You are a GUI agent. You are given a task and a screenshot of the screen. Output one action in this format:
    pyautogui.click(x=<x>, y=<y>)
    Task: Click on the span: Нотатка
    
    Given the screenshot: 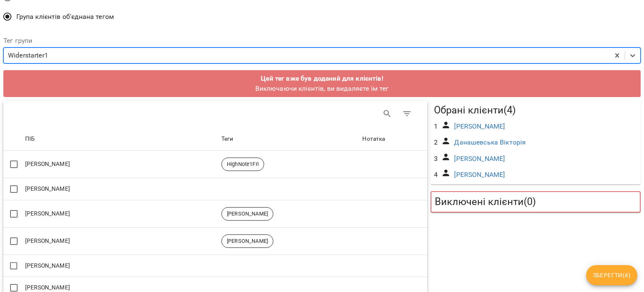 What is the action you would take?
    pyautogui.click(x=394, y=139)
    